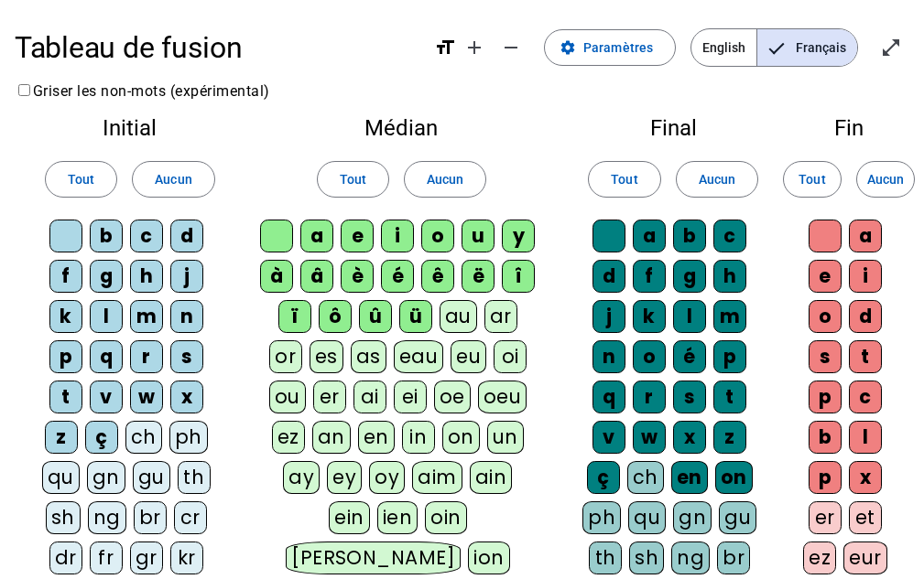 The height and width of the screenshot is (579, 924). I want to click on div: et, so click(865, 518).